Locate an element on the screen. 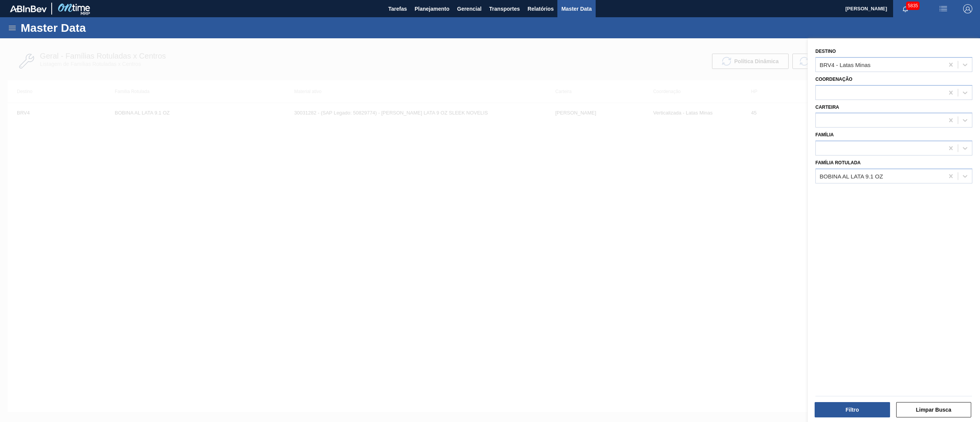  span: Tarefas is located at coordinates (398, 9).